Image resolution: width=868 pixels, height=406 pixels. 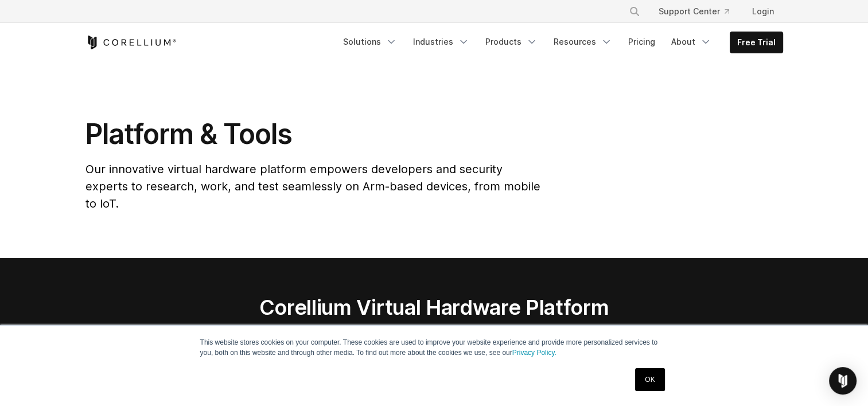 What do you see at coordinates (635, 11) in the screenshot?
I see `button: Search` at bounding box center [635, 11].